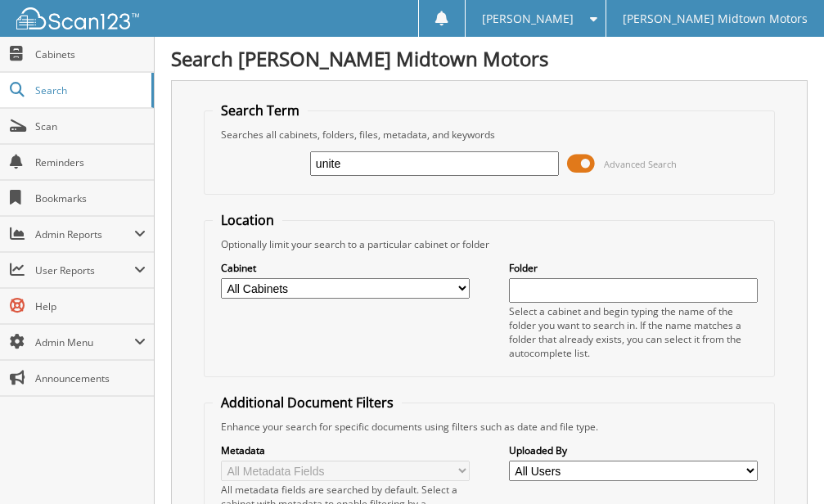 The width and height of the screenshot is (824, 504). Describe the element at coordinates (90, 378) in the screenshot. I see `span: Announcements` at that location.